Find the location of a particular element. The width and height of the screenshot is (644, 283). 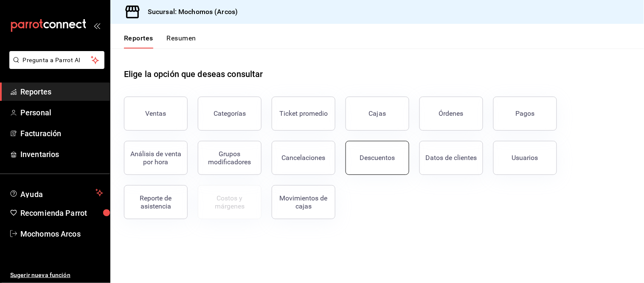

button: Grupos modificadores is located at coordinates (230, 158).